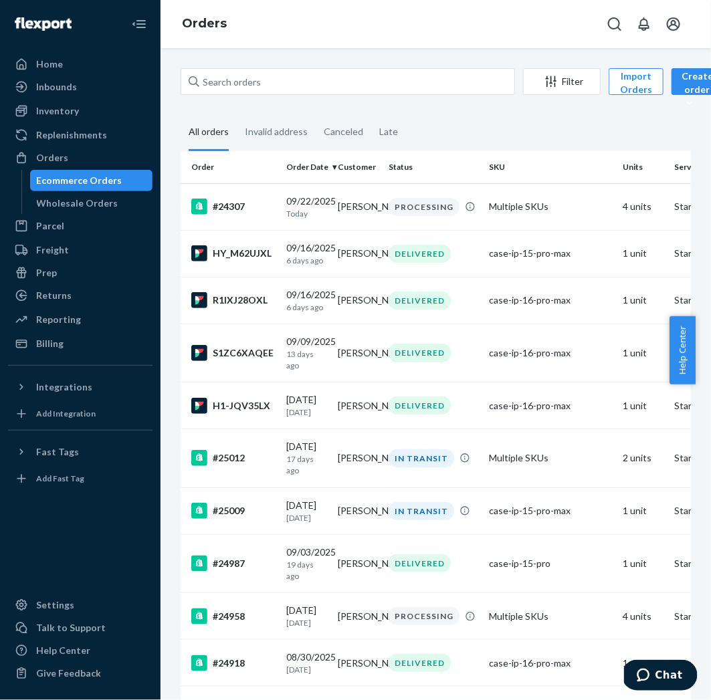 Image resolution: width=711 pixels, height=700 pixels. What do you see at coordinates (306, 353) in the screenshot?
I see `div: 09/09/2025` at bounding box center [306, 353].